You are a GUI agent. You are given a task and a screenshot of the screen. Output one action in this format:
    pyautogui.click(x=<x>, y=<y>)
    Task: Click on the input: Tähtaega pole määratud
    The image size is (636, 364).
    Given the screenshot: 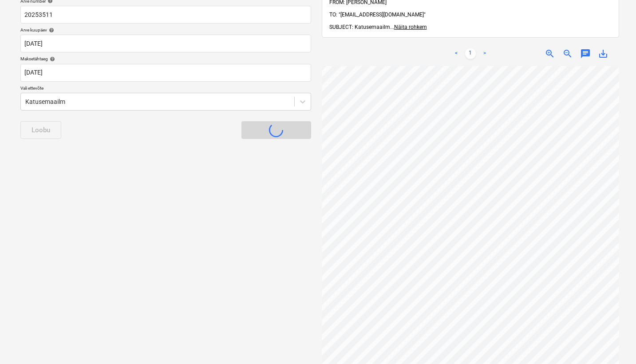 What is the action you would take?
    pyautogui.click(x=165, y=73)
    